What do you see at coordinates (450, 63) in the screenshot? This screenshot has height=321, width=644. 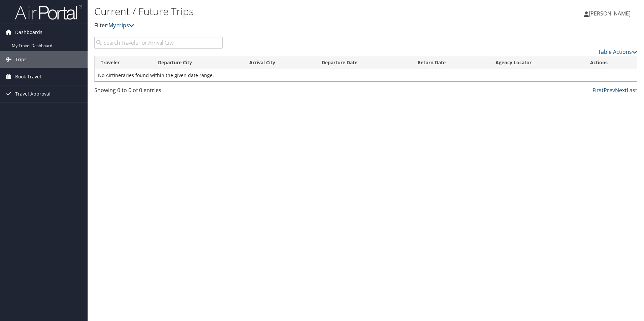 I see `th: Return Date: activate to sort column ascending` at bounding box center [450, 63].